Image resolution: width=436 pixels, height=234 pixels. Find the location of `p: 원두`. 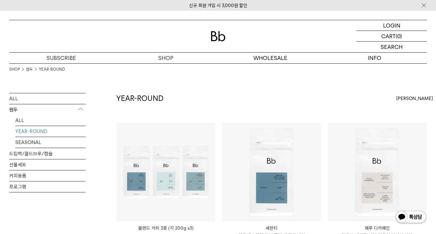

p: 원두 is located at coordinates (47, 110).